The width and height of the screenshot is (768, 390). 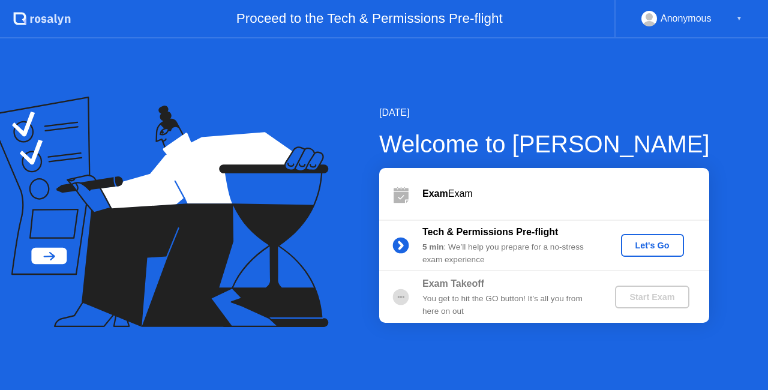 I want to click on b: Tech & Permissions Pre-flight, so click(x=491, y=232).